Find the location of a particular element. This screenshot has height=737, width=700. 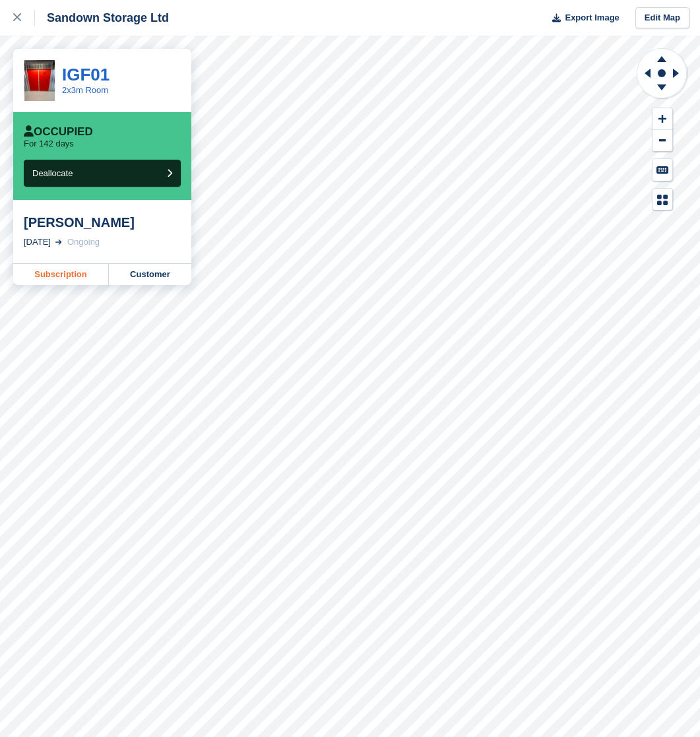

img: arrow-right-light-icn-cde0832a797a2874e46488d9cf13f60e5c3a73dbe684e267c42b8395dfbc2abf.svg is located at coordinates (59, 242).